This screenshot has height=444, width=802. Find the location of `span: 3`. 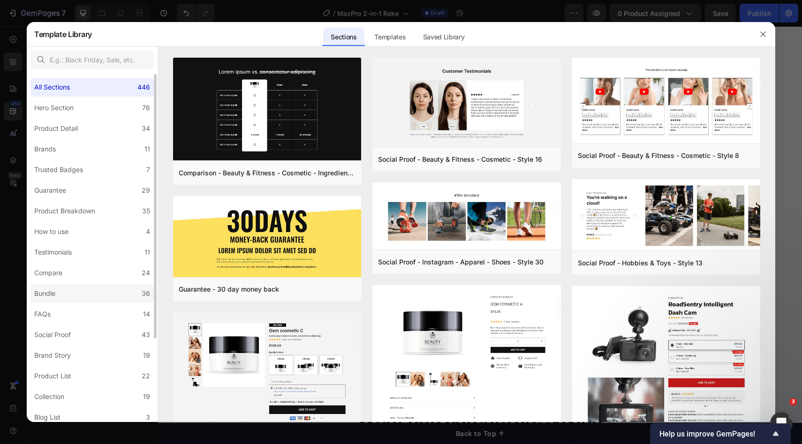

span: 3 is located at coordinates (793, 402).